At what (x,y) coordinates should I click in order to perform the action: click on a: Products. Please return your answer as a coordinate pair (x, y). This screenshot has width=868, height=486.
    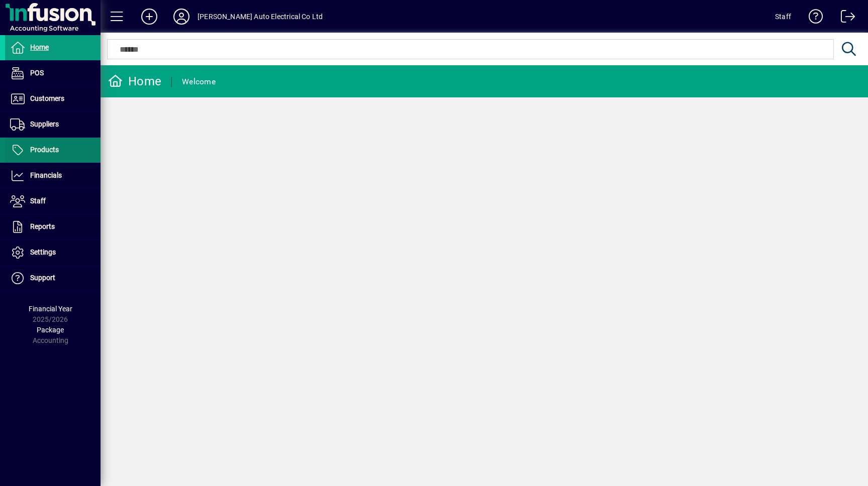
    Looking at the image, I should click on (53, 150).